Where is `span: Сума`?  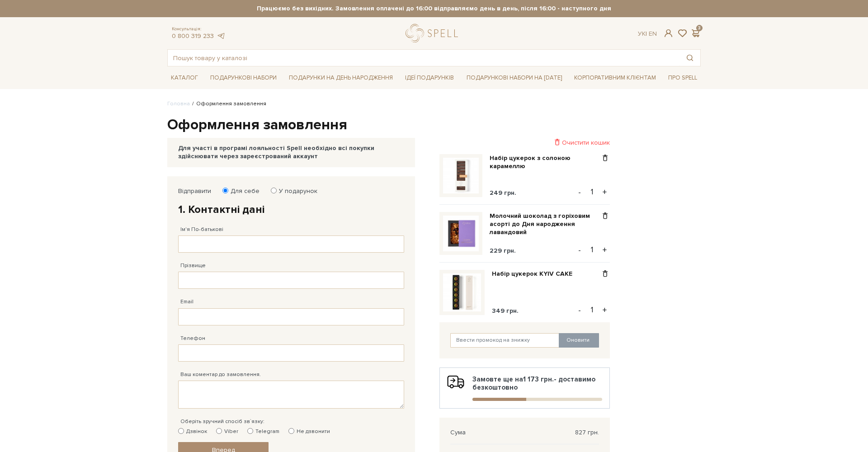 span: Сума is located at coordinates (458, 432).